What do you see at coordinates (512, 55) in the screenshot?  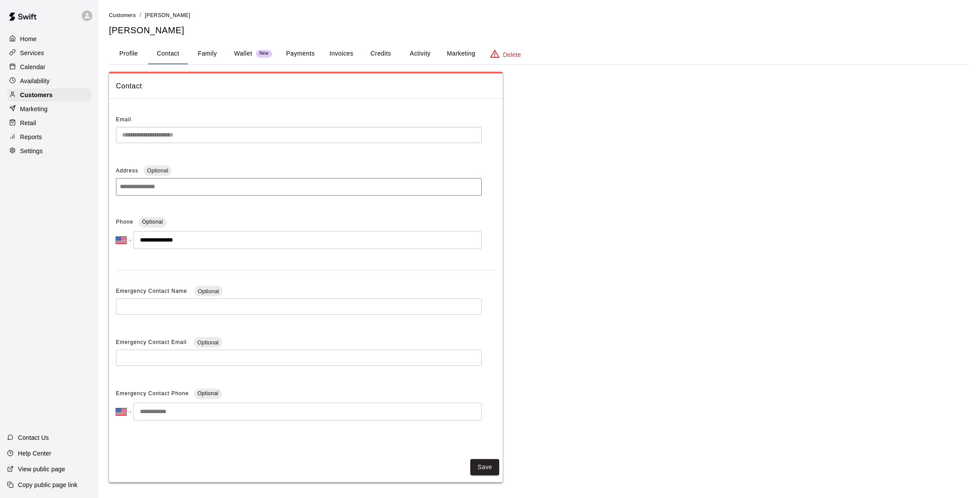 I see `p: Delete` at bounding box center [512, 55].